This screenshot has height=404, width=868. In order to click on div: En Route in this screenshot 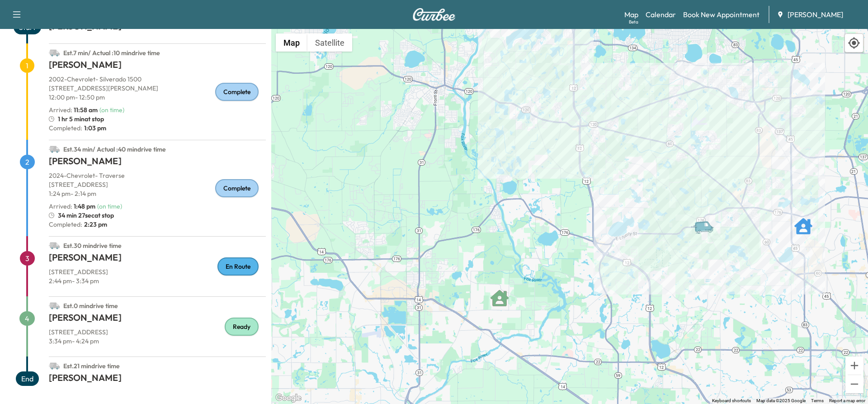, I will do `click(238, 266)`.